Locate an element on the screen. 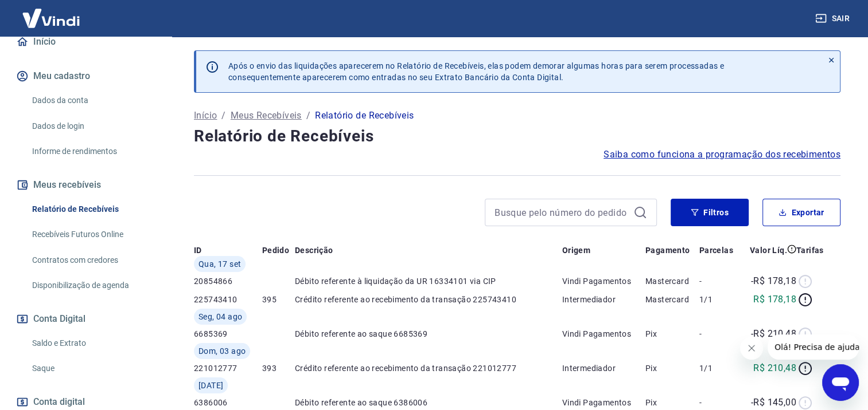 The height and width of the screenshot is (410, 868). p: Pedido is located at coordinates (275, 250).